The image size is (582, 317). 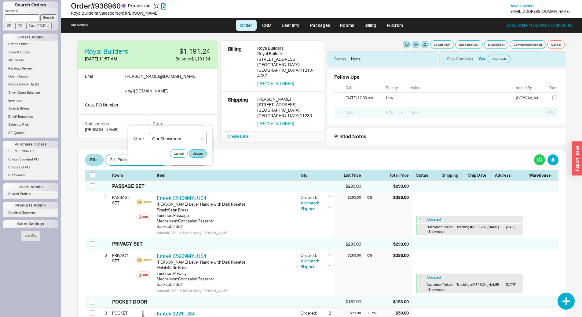 I want to click on a: Search Profiles, so click(x=31, y=194).